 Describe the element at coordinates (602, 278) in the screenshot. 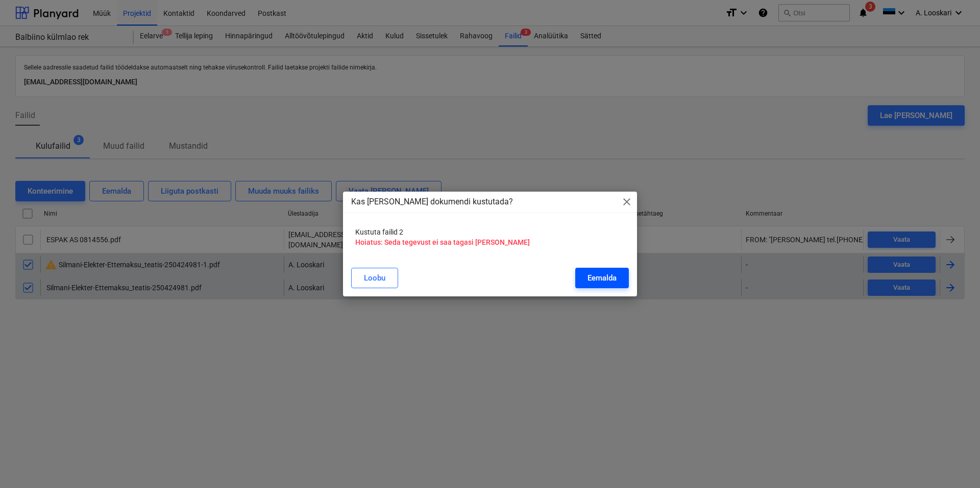

I see `button: Eemalda` at that location.